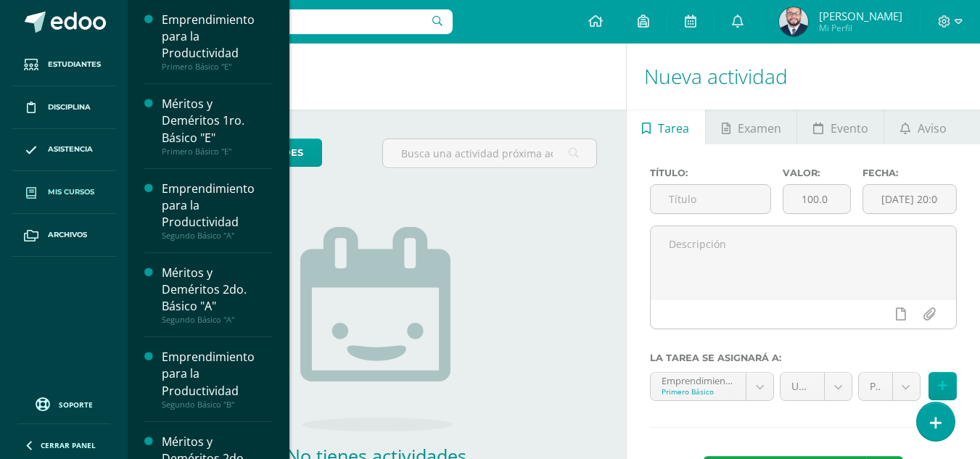 This screenshot has height=459, width=980. What do you see at coordinates (849, 128) in the screenshot?
I see `span: Evento` at bounding box center [849, 128].